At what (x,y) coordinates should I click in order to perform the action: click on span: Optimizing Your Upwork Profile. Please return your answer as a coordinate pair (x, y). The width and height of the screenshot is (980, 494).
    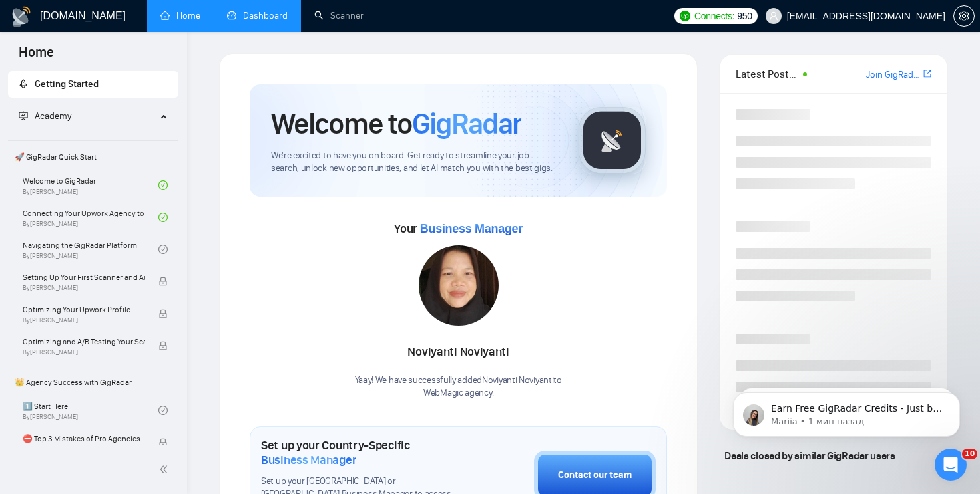
    Looking at the image, I should click on (83, 309).